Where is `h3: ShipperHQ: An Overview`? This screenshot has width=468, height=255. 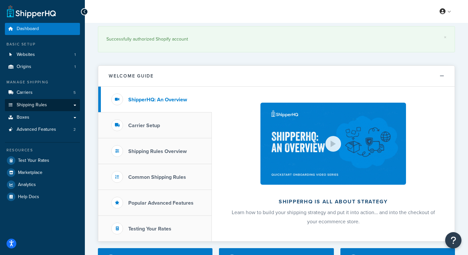
h3: ShipperHQ: An Overview is located at coordinates (158, 100).